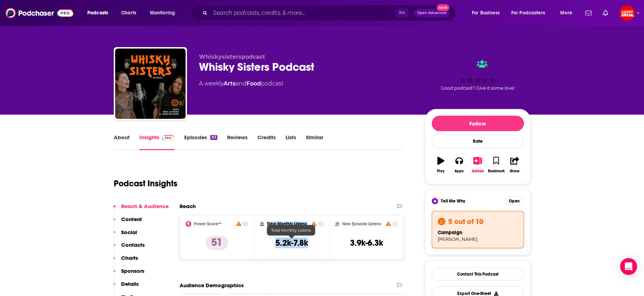 This screenshot has width=644, height=296. Describe the element at coordinates (478, 141) in the screenshot. I see `div: Rate` at that location.